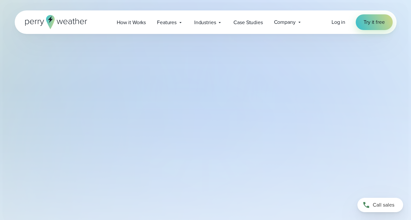  What do you see at coordinates (248, 22) in the screenshot?
I see `a: Case Studies` at bounding box center [248, 22].